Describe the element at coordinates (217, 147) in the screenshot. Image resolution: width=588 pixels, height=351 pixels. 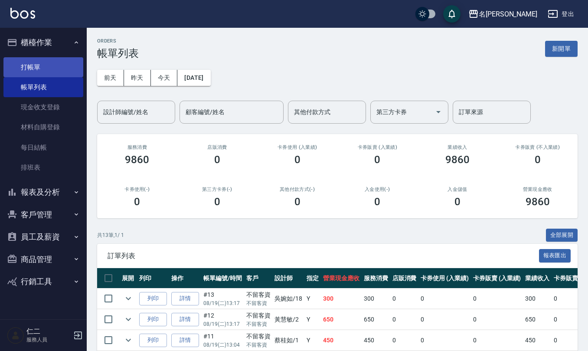
I see `h2: 店販消費` at that location.